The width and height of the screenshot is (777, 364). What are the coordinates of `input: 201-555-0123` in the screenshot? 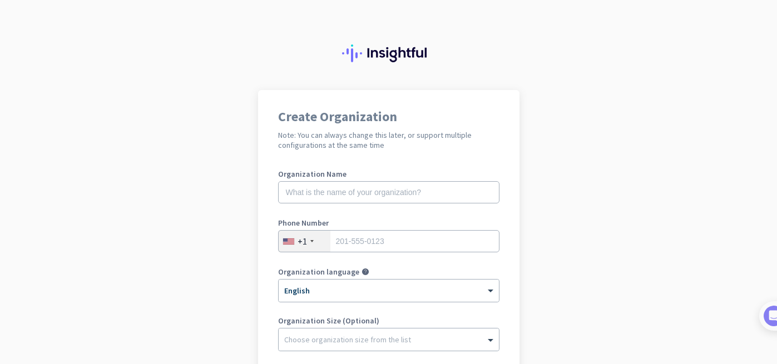 It's located at (389, 242).